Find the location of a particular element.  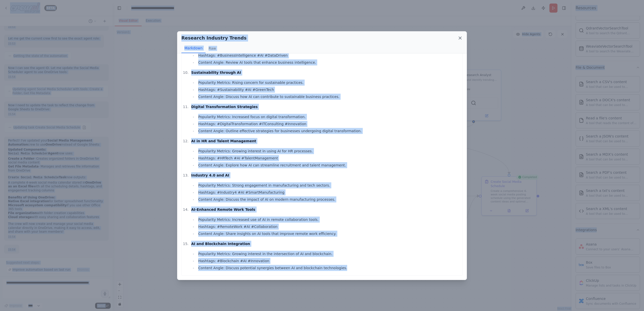

li: Hashtags: #RemoteWork #AI #Collaboration is located at coordinates (328, 226).